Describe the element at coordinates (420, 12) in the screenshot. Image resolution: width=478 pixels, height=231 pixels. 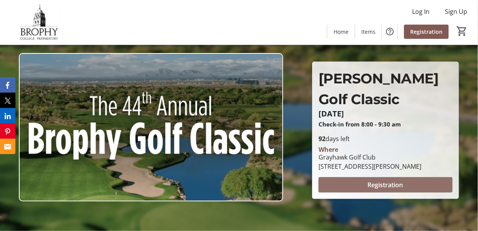
I see `span: Log In` at that location.